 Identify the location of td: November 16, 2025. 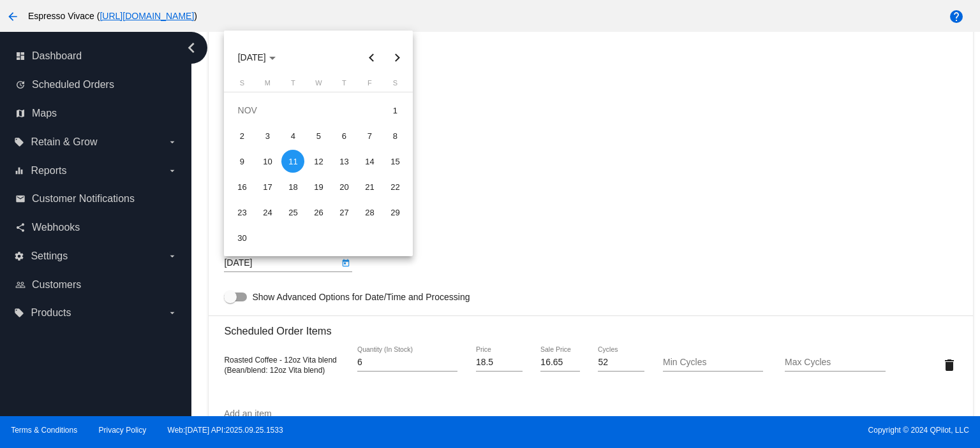
(242, 187).